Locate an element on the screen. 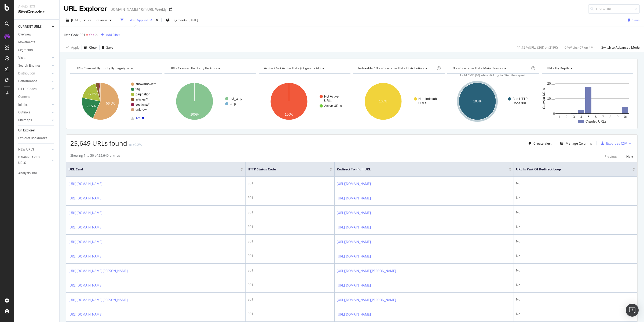  span: vs is located at coordinates (90, 20).